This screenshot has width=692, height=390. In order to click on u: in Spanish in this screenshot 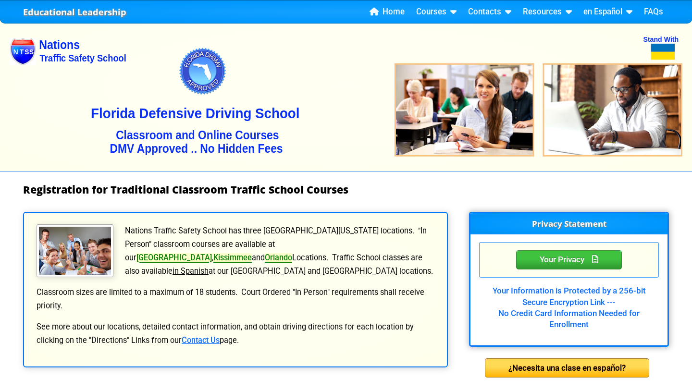, I will do `click(190, 271)`.